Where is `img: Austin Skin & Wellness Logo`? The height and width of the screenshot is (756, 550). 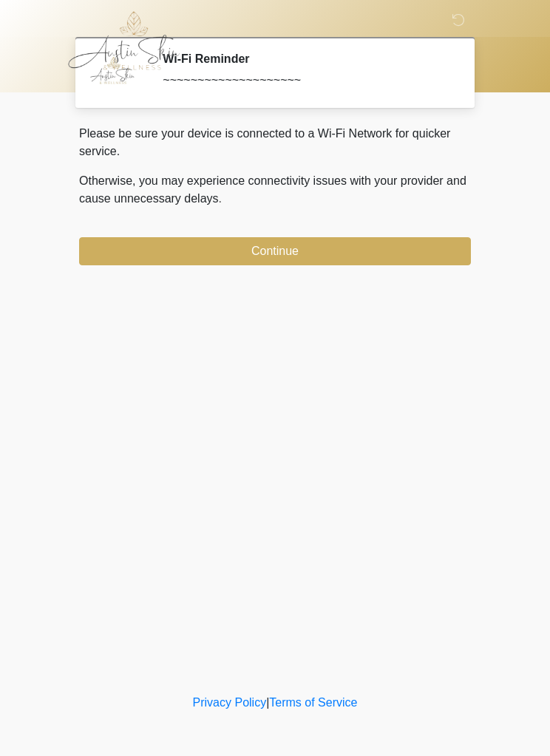 img: Austin Skin & Wellness Logo is located at coordinates (130, 41).